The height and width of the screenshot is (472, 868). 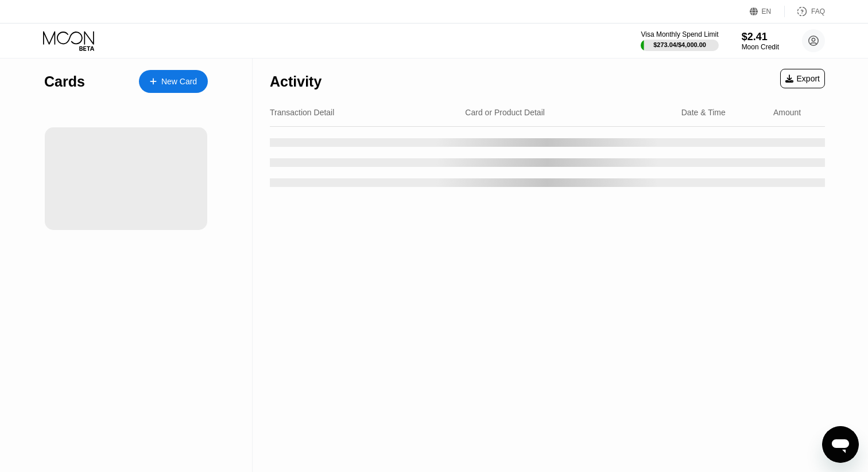 What do you see at coordinates (803, 78) in the screenshot?
I see `div: Export` at bounding box center [803, 78].